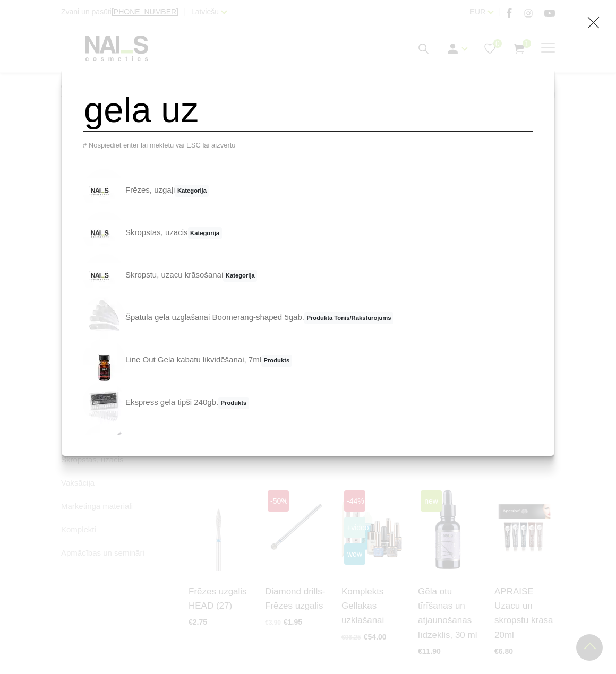 Image resolution: width=616 pixels, height=674 pixels. I want to click on a: Frēzes, uzgaļiKategorija, so click(146, 191).